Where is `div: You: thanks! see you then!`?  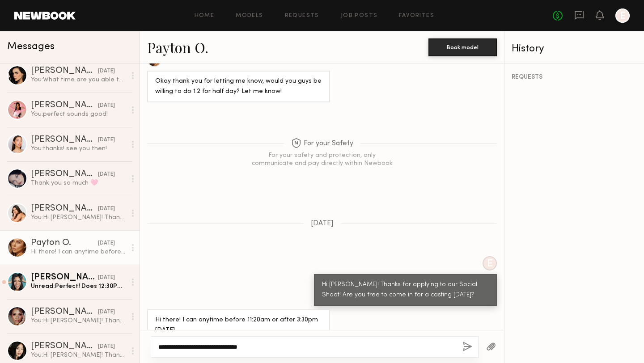 div: You: thanks! see you then! is located at coordinates (78, 148).